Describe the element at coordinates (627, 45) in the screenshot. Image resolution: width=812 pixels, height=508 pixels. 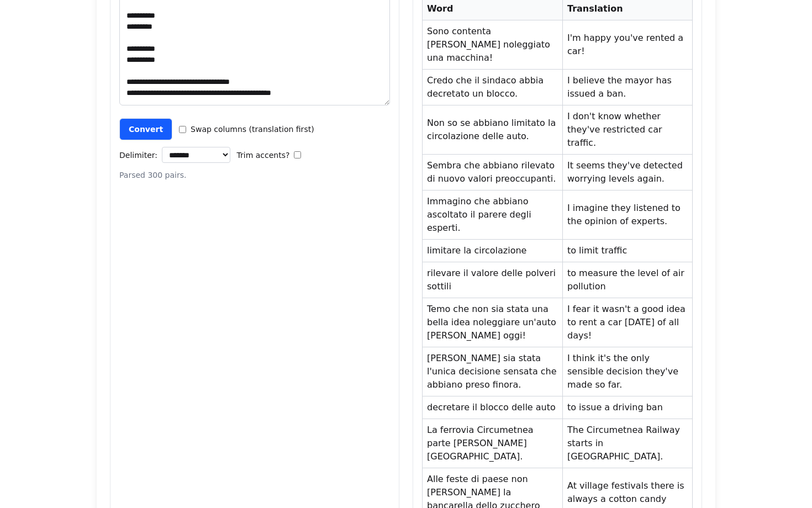
I see `td: I'm happy you've rented a car!` at that location.